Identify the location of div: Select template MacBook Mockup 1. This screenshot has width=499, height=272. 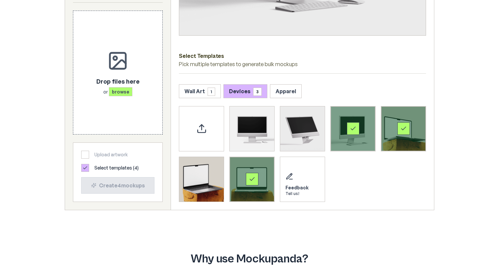
(403, 128).